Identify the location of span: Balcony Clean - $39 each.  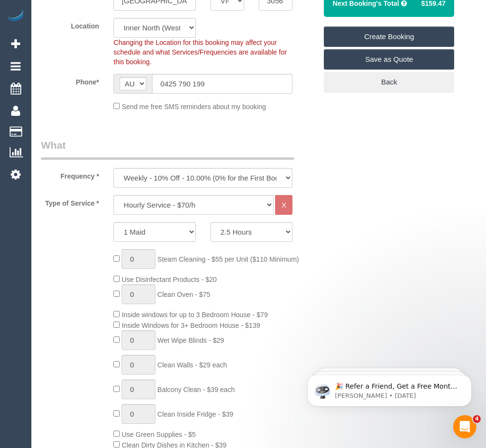
(196, 390).